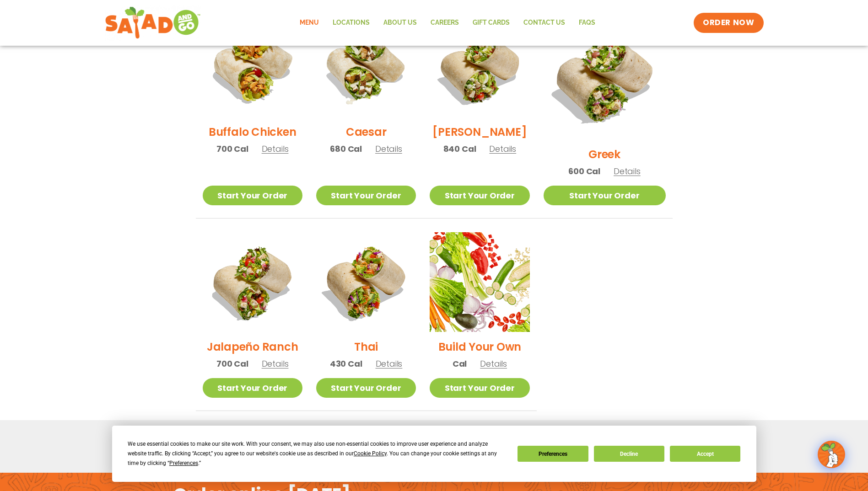 This screenshot has height=491, width=868. What do you see at coordinates (346, 364) in the screenshot?
I see `span: 430 Cal` at bounding box center [346, 364].